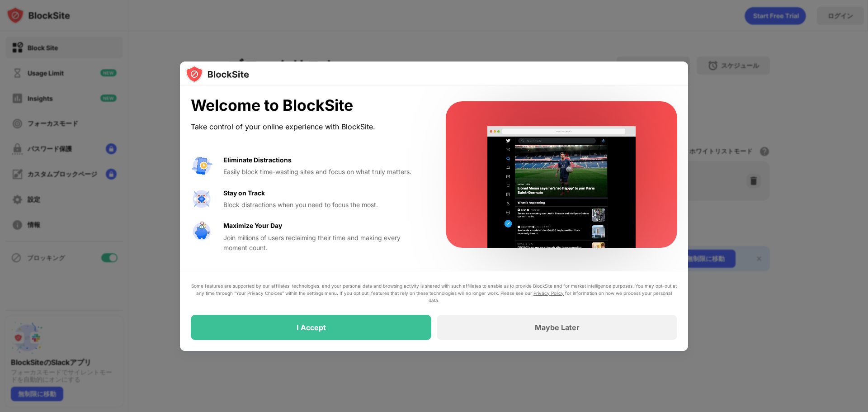 Image resolution: width=868 pixels, height=412 pixels. What do you see at coordinates (324, 205) in the screenshot?
I see `div: Block distractions when you need to focus the most.` at bounding box center [324, 205].